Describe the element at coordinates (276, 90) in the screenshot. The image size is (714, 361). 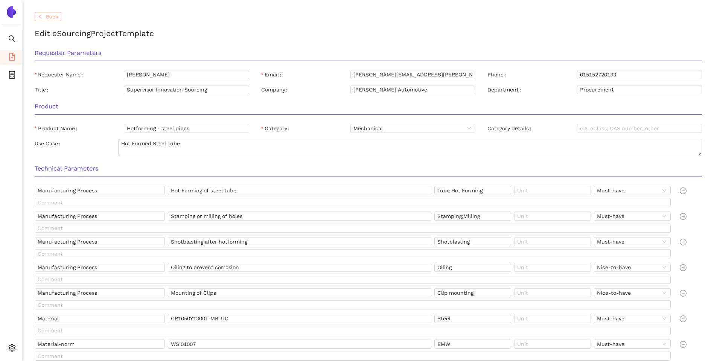
I see `label: Company` at that location.